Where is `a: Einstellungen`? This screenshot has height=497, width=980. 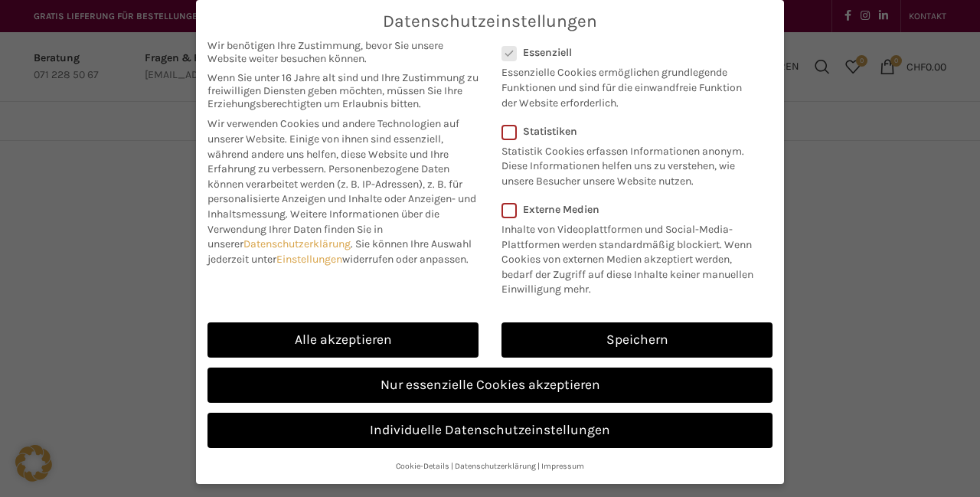 a: Einstellungen is located at coordinates (309, 259).